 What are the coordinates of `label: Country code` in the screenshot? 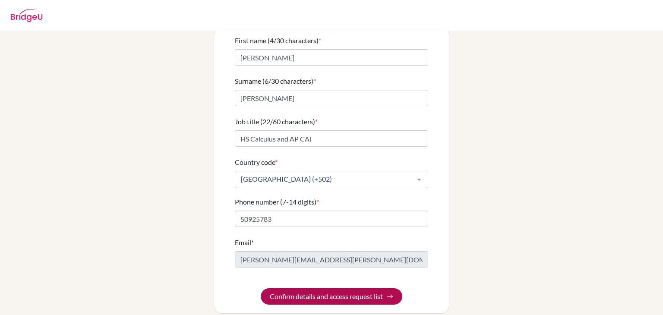 It's located at (256, 162).